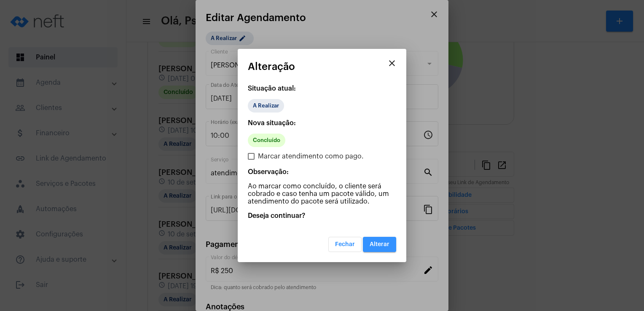 The image size is (644, 311). I want to click on mat-chip: Concluído, so click(267, 140).